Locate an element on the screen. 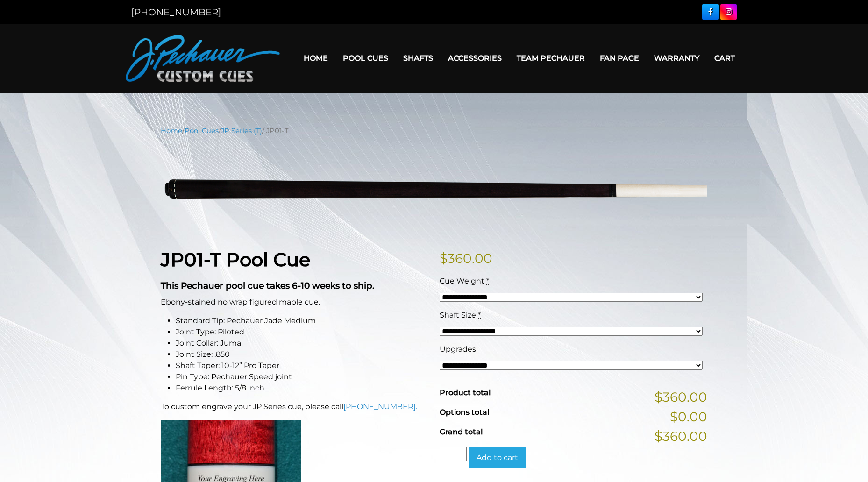  button: Add to cart is located at coordinates (497, 458).